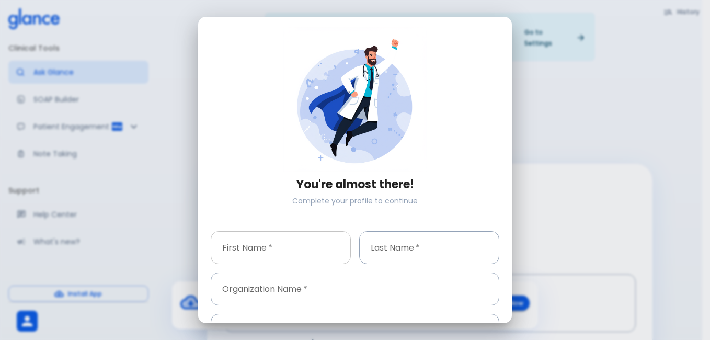 This screenshot has width=710, height=340. What do you see at coordinates (355, 288) in the screenshot?
I see `input: Enter your organization name` at bounding box center [355, 288].